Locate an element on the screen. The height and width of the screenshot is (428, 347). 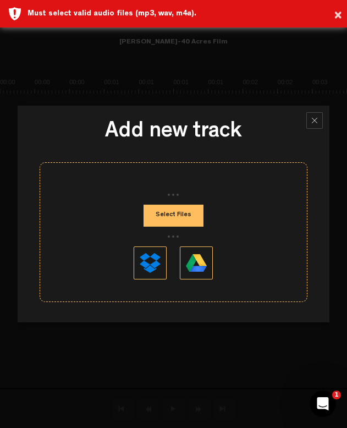
h3: Add new track is located at coordinates (174, 134).